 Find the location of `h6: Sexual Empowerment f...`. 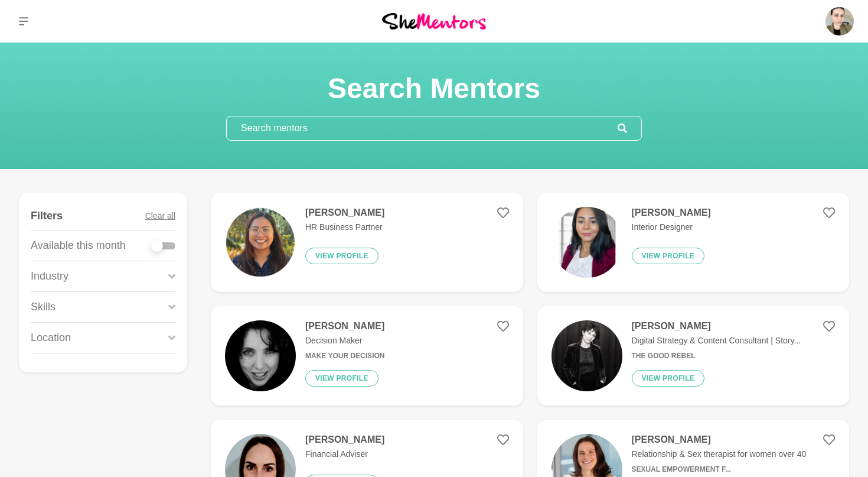

h6: Sexual Empowerment f... is located at coordinates (719, 469).